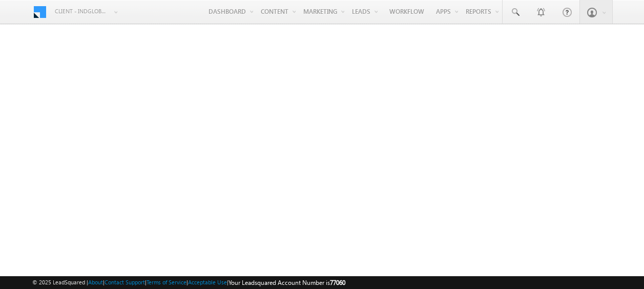 The height and width of the screenshot is (289, 644). Describe the element at coordinates (338, 282) in the screenshot. I see `span: 77060` at that location.